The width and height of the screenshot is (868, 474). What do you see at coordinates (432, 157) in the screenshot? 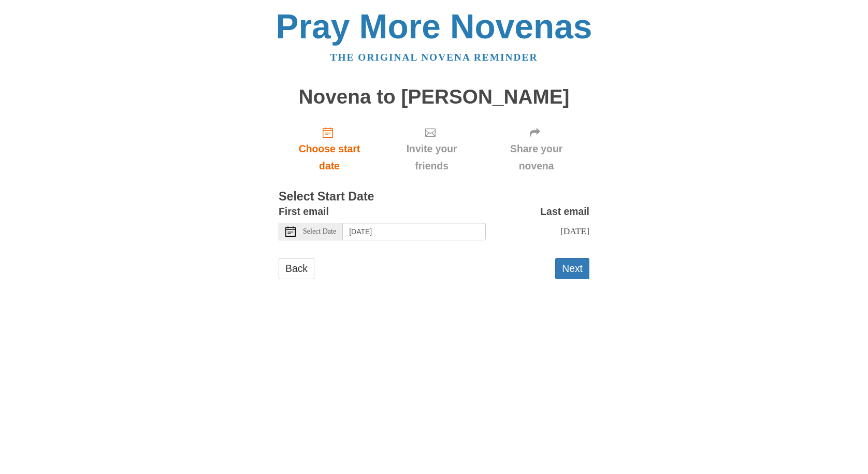
I see `span: Invite your friends` at bounding box center [432, 157].